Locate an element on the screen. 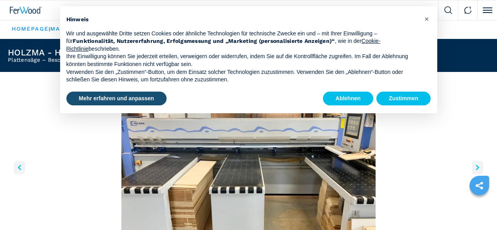 The image size is (497, 230). a: sharethis is located at coordinates (479, 185).